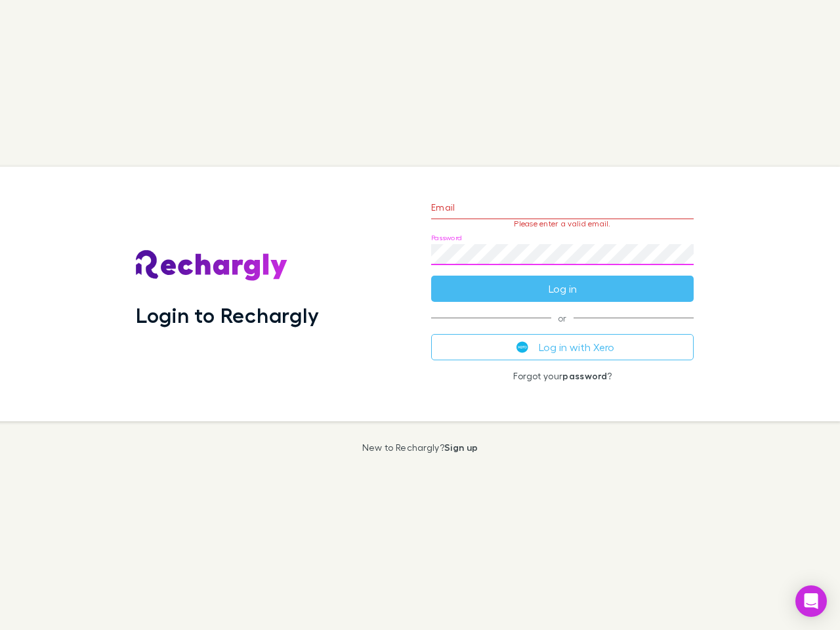 The height and width of the screenshot is (630, 840). What do you see at coordinates (461, 447) in the screenshot?
I see `a: Sign up` at bounding box center [461, 447].